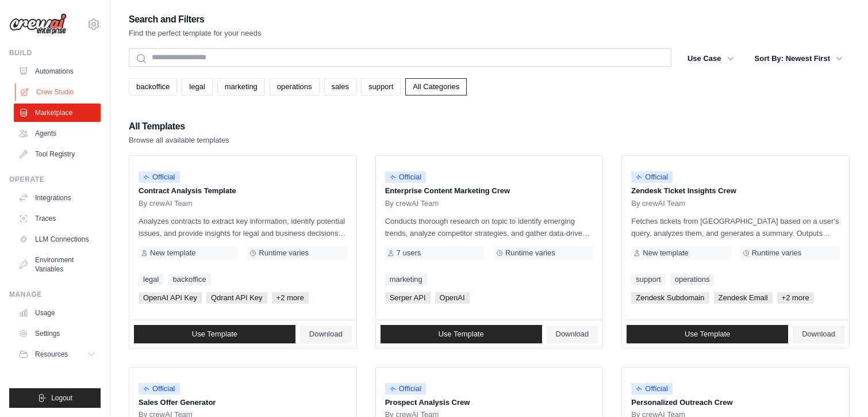  Describe the element at coordinates (243, 191) in the screenshot. I see `p: Contract Analysis Template` at that location.